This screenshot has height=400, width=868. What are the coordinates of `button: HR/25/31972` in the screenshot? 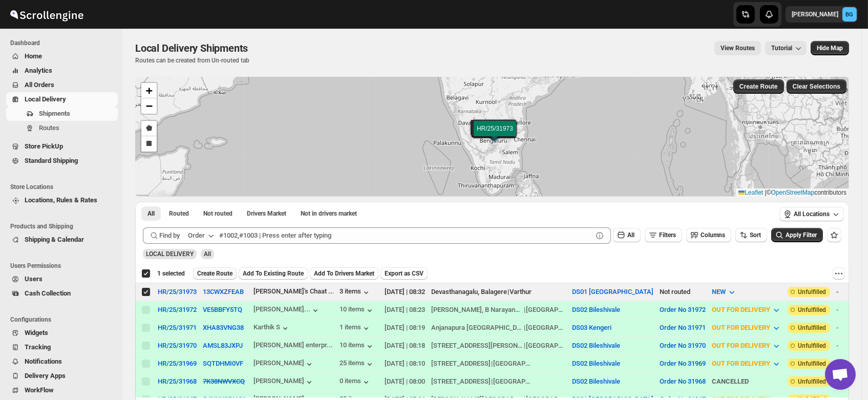 It's located at (177, 309).